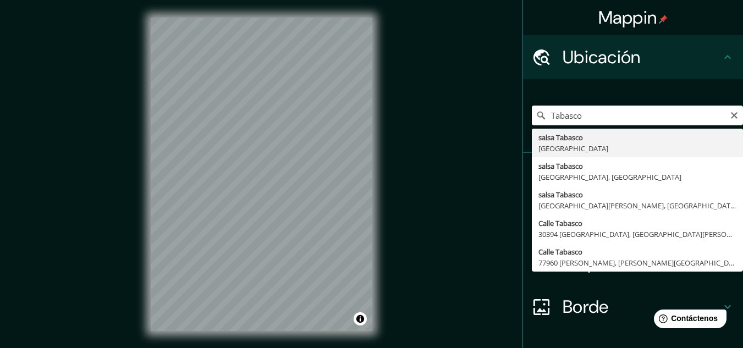 The width and height of the screenshot is (743, 348). Describe the element at coordinates (261, 174) in the screenshot. I see `canvas: Mapa` at that location.